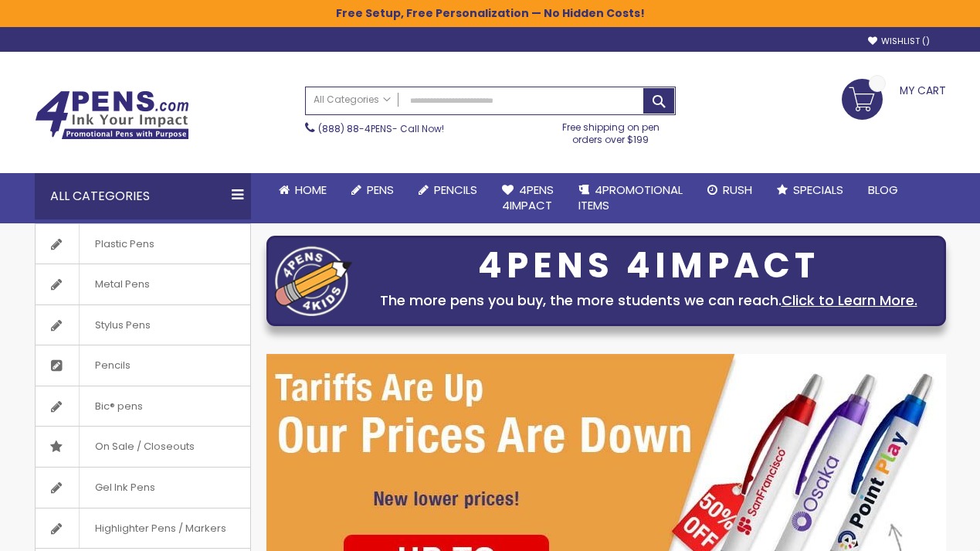  What do you see at coordinates (738, 189) in the screenshot?
I see `span: Rush` at bounding box center [738, 189].